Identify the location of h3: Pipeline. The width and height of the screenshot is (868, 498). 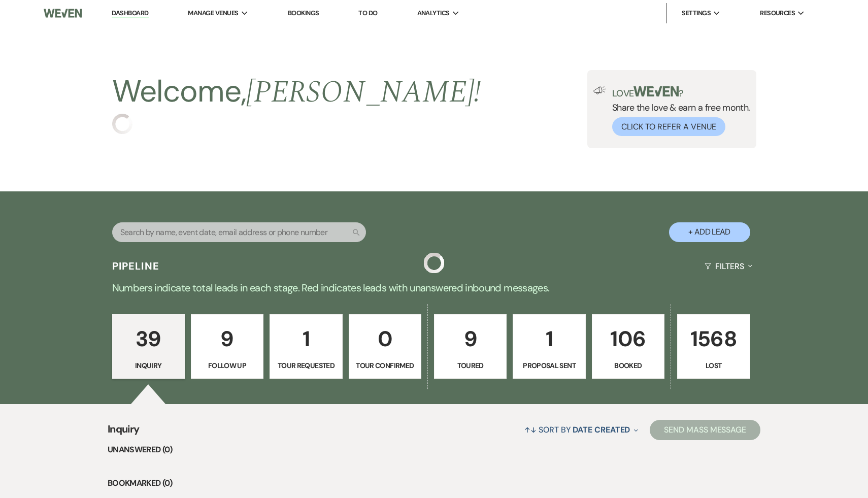
(136, 266).